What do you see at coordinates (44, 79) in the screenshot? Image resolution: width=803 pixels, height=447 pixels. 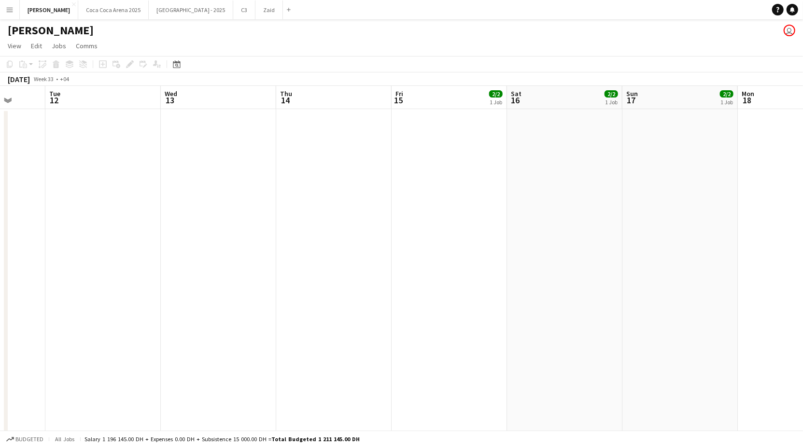 I see `span: Week 33` at bounding box center [44, 79].